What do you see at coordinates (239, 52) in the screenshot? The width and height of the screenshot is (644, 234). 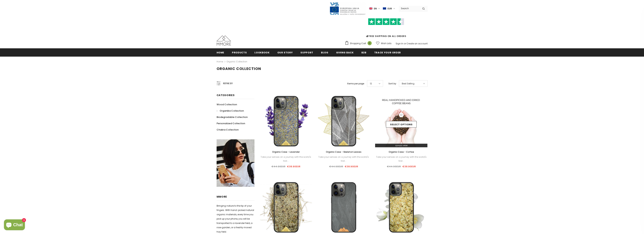 I see `a: Products` at bounding box center [239, 52].